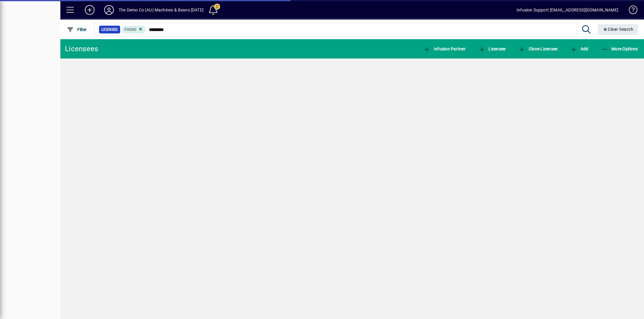  Describe the element at coordinates (631, 11) in the screenshot. I see `a: Knowledge Base` at that location.